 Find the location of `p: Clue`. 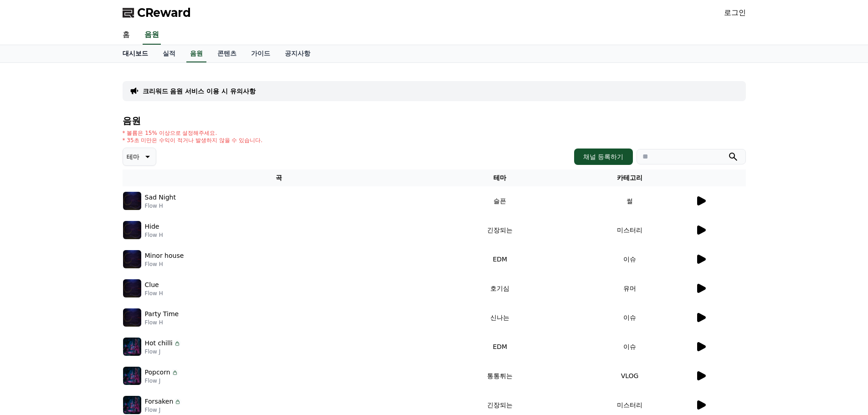

p: Clue is located at coordinates (152, 284).